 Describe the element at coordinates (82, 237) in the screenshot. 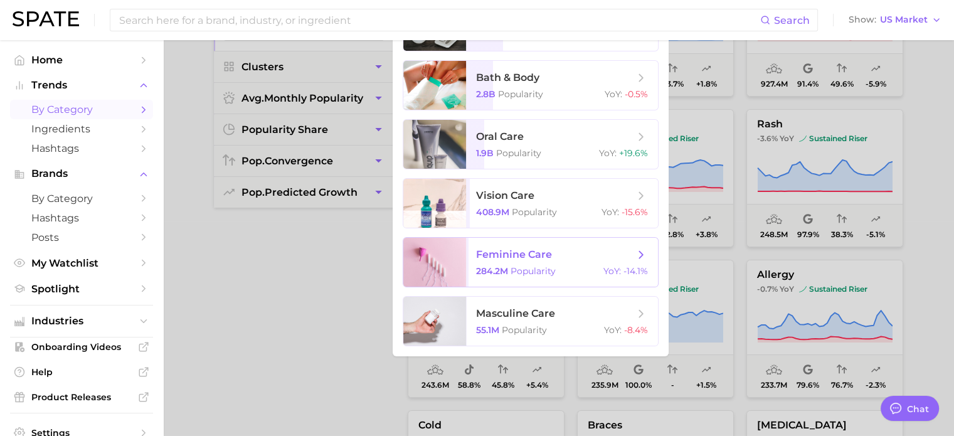

I see `a: Posts` at that location.